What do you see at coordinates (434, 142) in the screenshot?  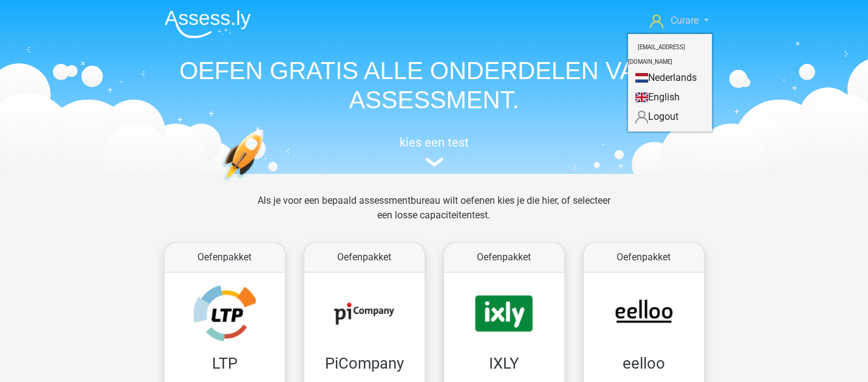 I see `h5: kies een test` at bounding box center [434, 142].